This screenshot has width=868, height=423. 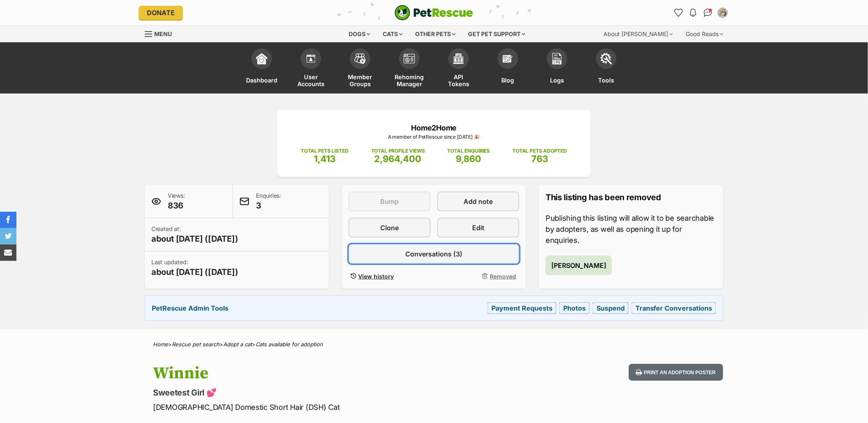 What do you see at coordinates (390, 227) in the screenshot?
I see `a: Clone` at bounding box center [390, 227].